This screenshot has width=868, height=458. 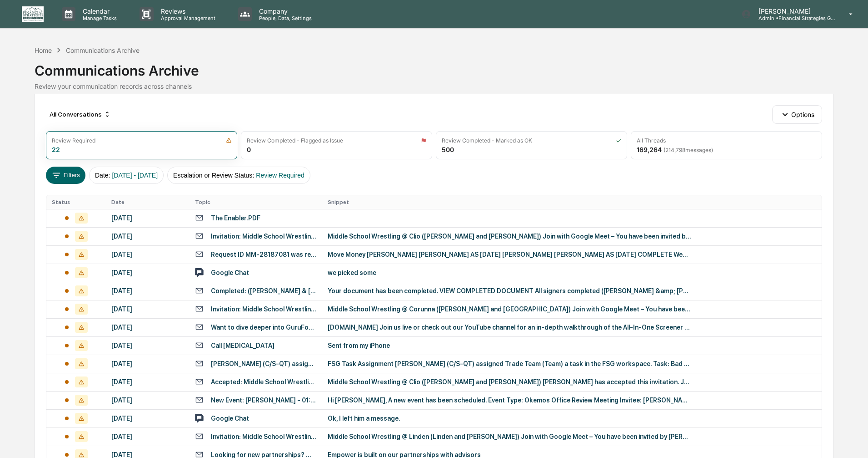 I want to click on button: Options, so click(x=797, y=114).